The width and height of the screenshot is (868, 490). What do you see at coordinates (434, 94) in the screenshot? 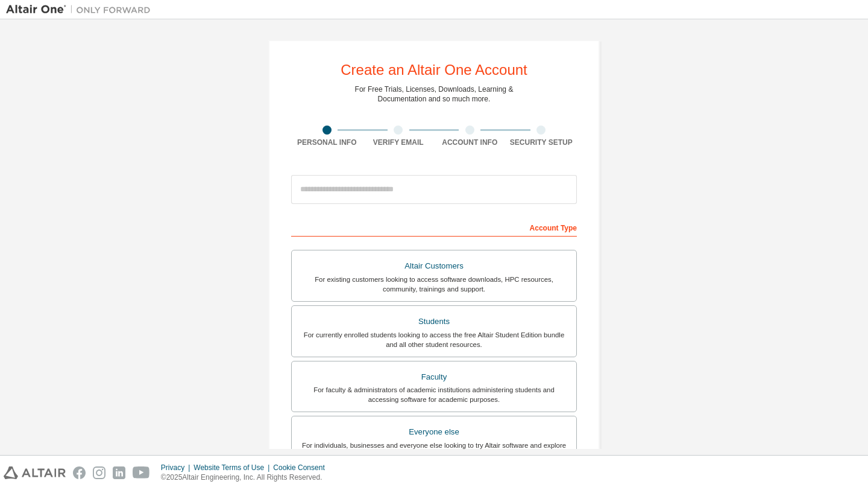
I see `div: For Free Trials, Licenses, Downloads, Learning & Documentation and so much more.` at bounding box center [434, 94].